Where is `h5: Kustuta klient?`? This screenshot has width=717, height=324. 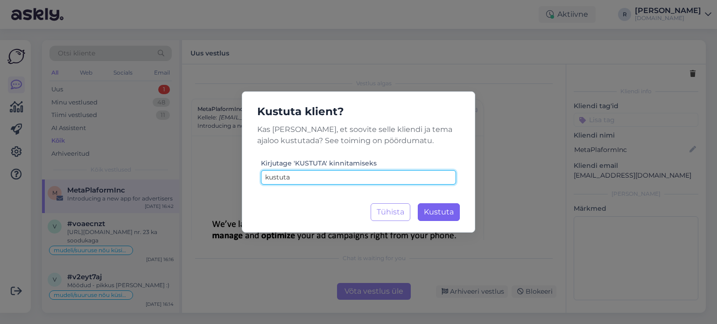
h5: Kustuta klient? is located at coordinates (358, 112).